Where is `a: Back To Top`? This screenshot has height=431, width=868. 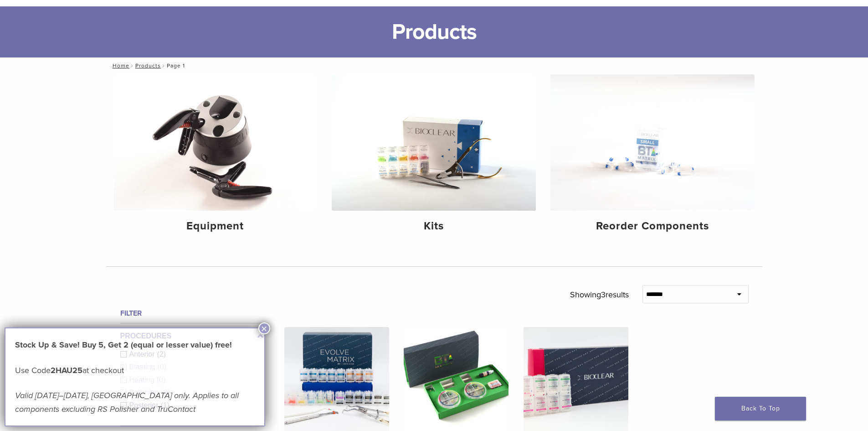 a: Back To Top is located at coordinates (761, 409).